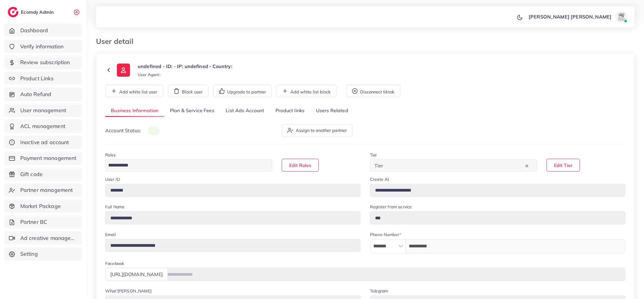 The height and width of the screenshot is (299, 644). Describe the element at coordinates (43, 238) in the screenshot. I see `a: Ad creative management` at that location.